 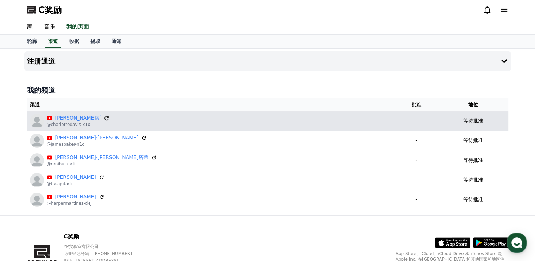 I want to click on a: Home, so click(x=24, y=211).